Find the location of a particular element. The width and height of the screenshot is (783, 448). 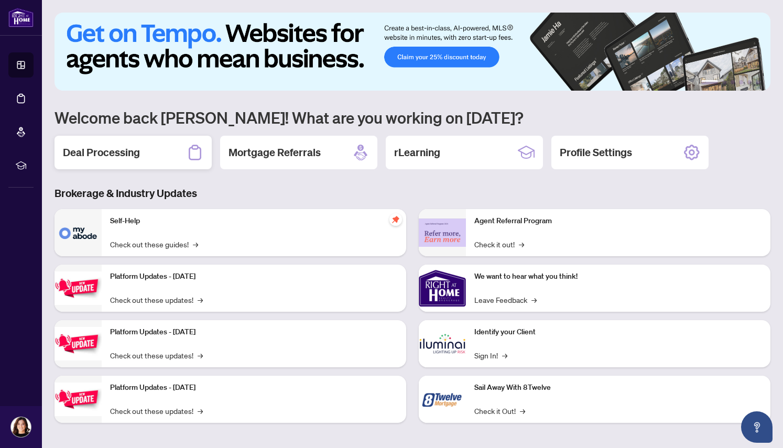

a: Sign In!→ is located at coordinates (490, 355).